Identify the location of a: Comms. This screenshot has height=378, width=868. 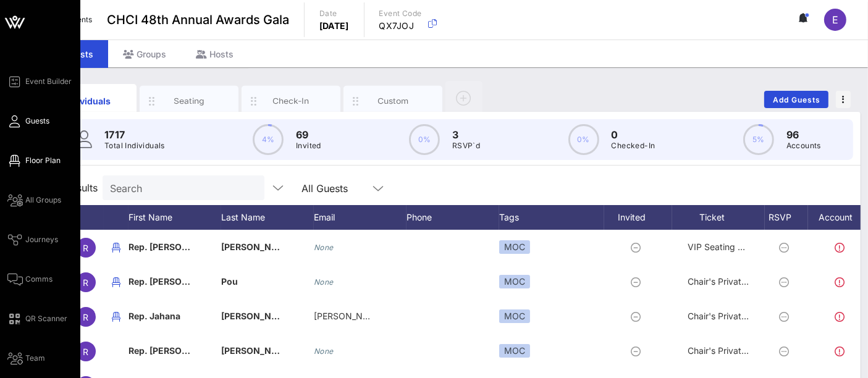
(30, 279).